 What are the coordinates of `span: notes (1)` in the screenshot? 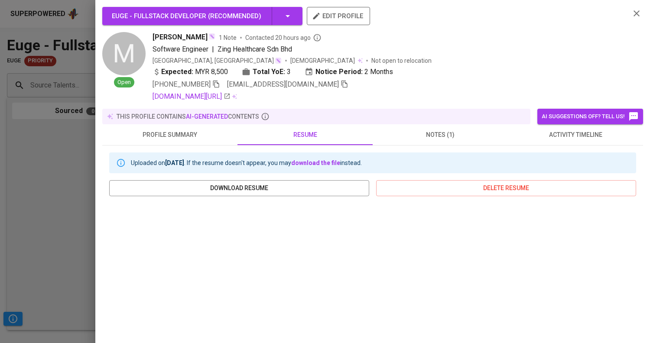 It's located at (440, 135).